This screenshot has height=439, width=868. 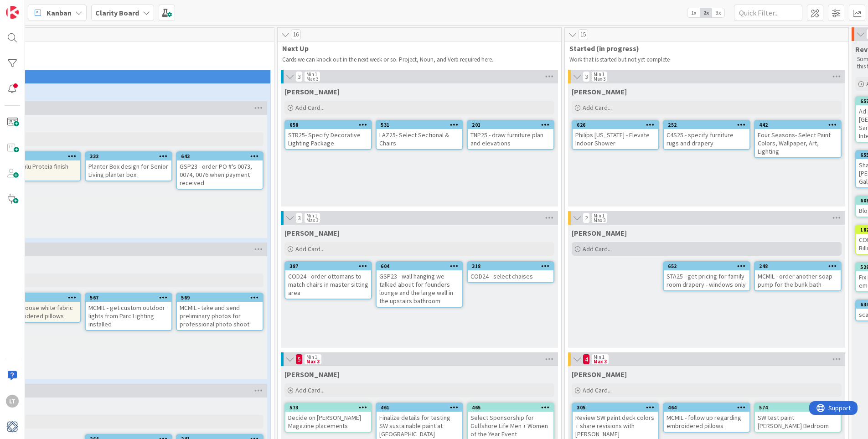 What do you see at coordinates (117, 13) in the screenshot?
I see `b: Clarity Board` at bounding box center [117, 13].